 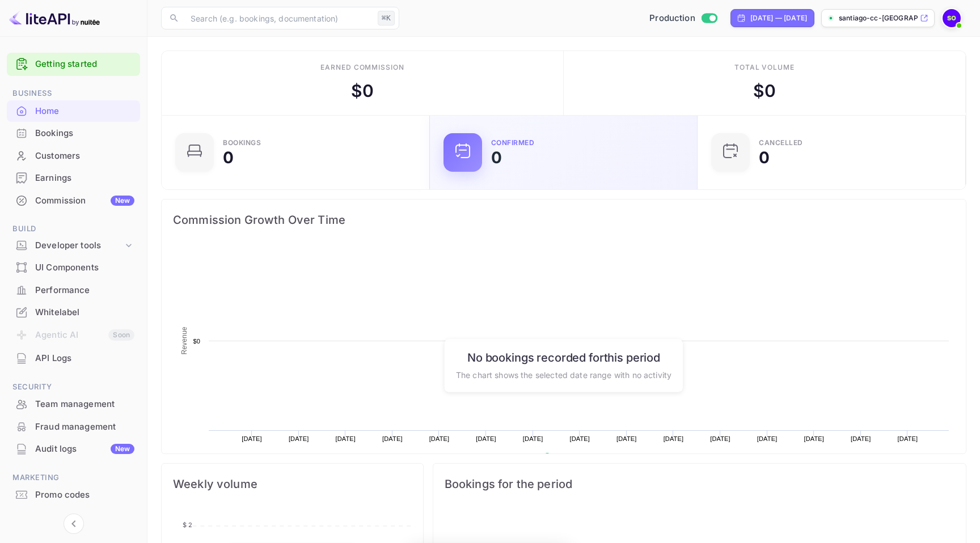 I want to click on a: Home, so click(x=73, y=111).